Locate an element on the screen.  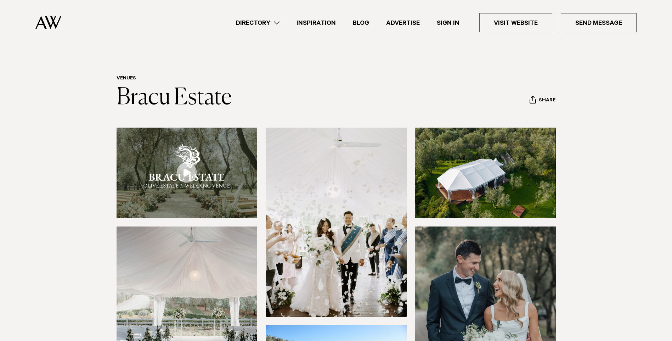
a: Inspiration is located at coordinates (316, 23).